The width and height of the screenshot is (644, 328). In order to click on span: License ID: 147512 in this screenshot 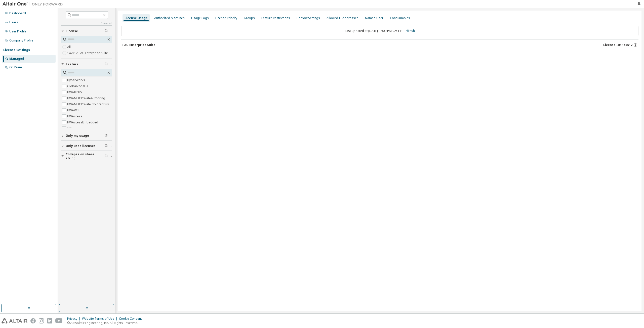, I will do `click(618, 45)`.